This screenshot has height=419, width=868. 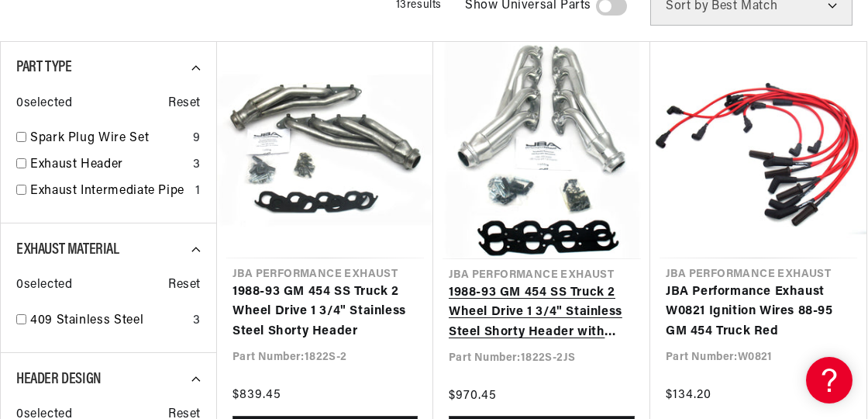 What do you see at coordinates (43, 68) in the screenshot?
I see `span: Part Type` at bounding box center [43, 68].